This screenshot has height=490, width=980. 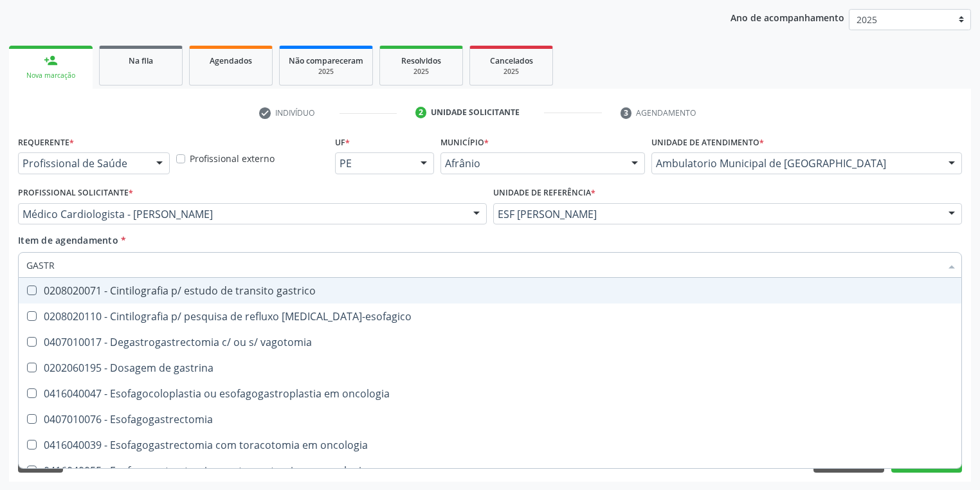 I want to click on input: Buscar por procedimentos, so click(x=483, y=265).